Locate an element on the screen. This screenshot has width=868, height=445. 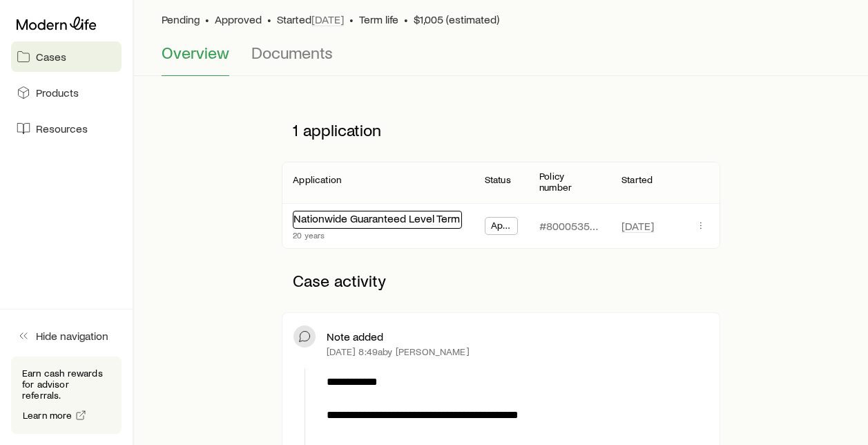
span: $1,005 (estimated) is located at coordinates (456, 20).